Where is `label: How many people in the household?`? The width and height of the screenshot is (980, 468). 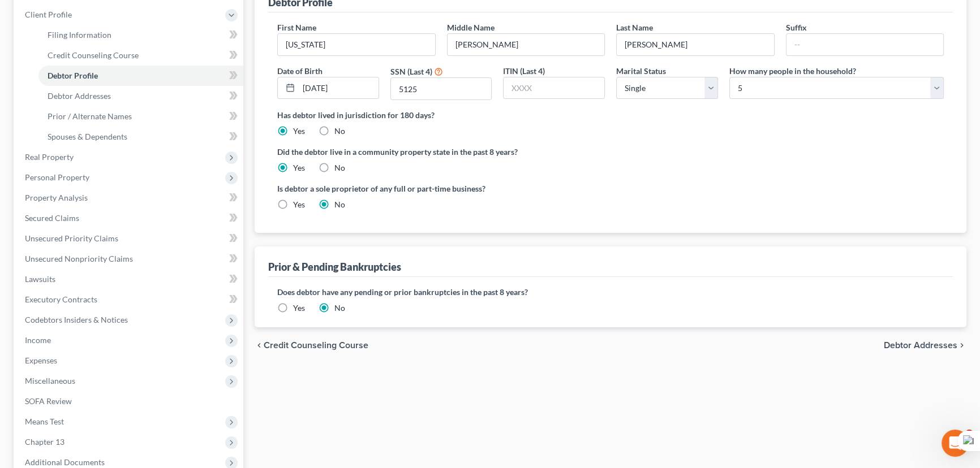
label: How many people in the household? is located at coordinates (793, 71).